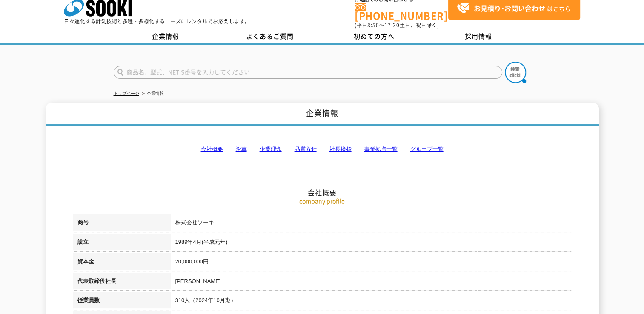 The height and width of the screenshot is (314, 644). What do you see at coordinates (322, 114) in the screenshot?
I see `h1: 企業情報` at bounding box center [322, 114].